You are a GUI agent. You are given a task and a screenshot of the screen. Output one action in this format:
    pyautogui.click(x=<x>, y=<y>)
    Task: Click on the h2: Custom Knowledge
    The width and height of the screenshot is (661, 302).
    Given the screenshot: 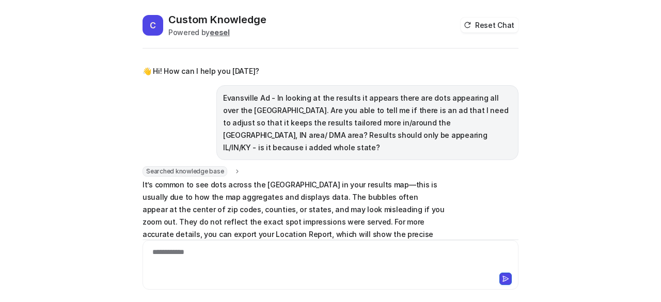 What is the action you would take?
    pyautogui.click(x=217, y=20)
    